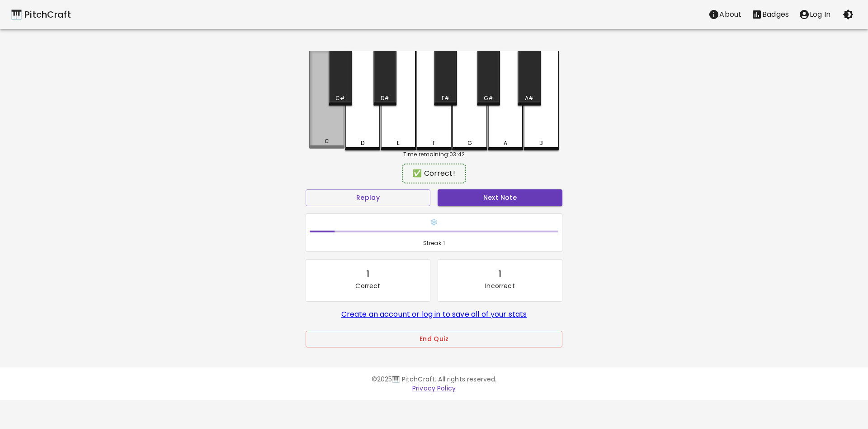 This screenshot has width=868, height=429. Describe the element at coordinates (434, 314) in the screenshot. I see `a: Create an account or log in to save all of your stats` at that location.